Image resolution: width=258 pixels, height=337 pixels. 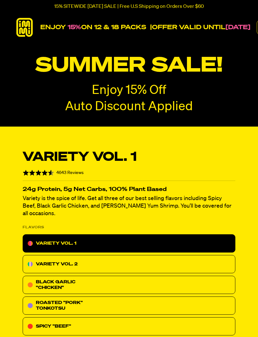 What do you see at coordinates (129, 244) in the screenshot?
I see `div: VARIETY VOL. 1` at bounding box center [129, 244].